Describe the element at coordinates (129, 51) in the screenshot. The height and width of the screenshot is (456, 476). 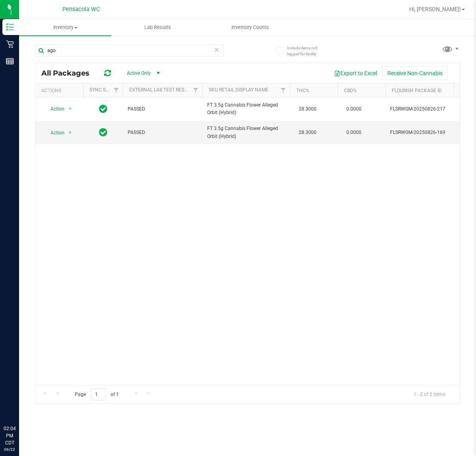
I see `input: Search Package ID, Item Name, SKU, Lot or Part Number...` at that location.